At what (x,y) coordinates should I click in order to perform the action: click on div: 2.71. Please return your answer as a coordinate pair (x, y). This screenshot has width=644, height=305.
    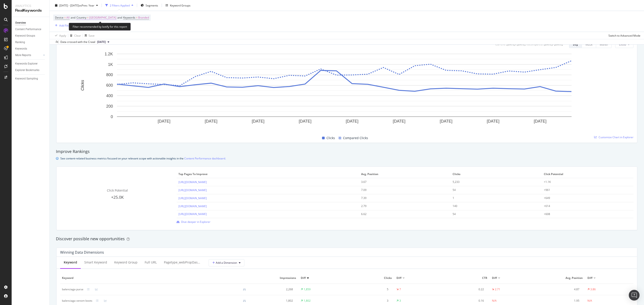
    Looking at the image, I should click on (497, 290).